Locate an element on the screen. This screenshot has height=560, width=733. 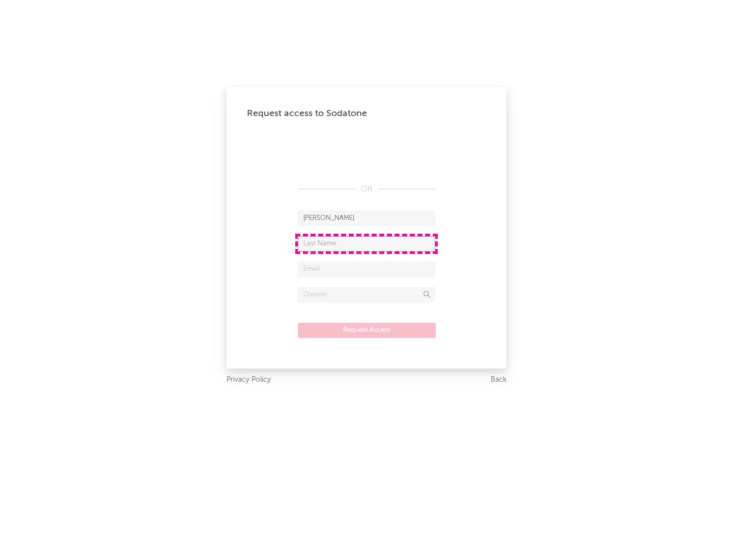
a: Back is located at coordinates (498, 380).